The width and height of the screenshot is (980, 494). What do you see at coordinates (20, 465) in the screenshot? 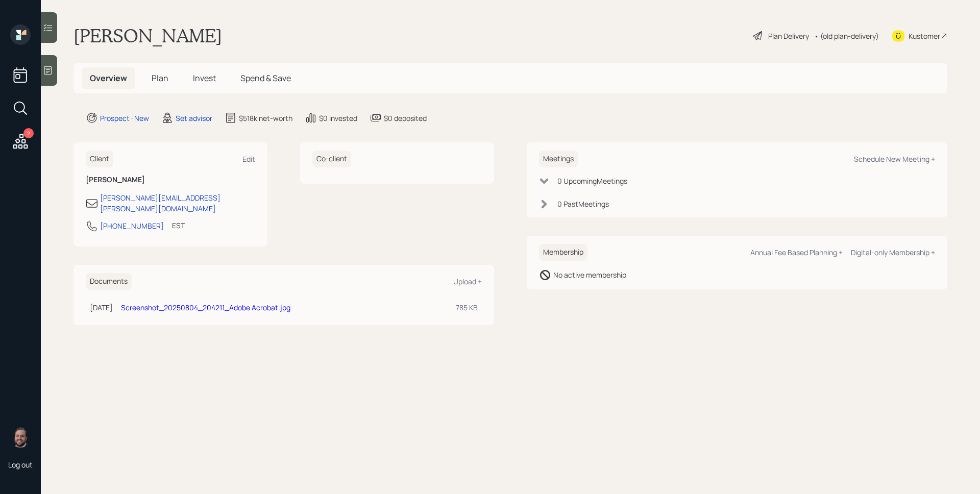
I see `div: Log out` at bounding box center [20, 465].